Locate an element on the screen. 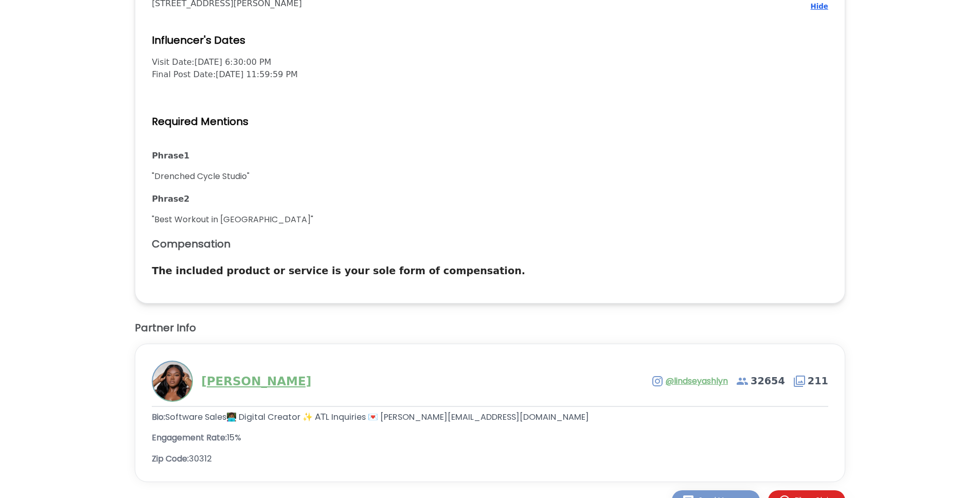  span: 32654 is located at coordinates (760, 381).